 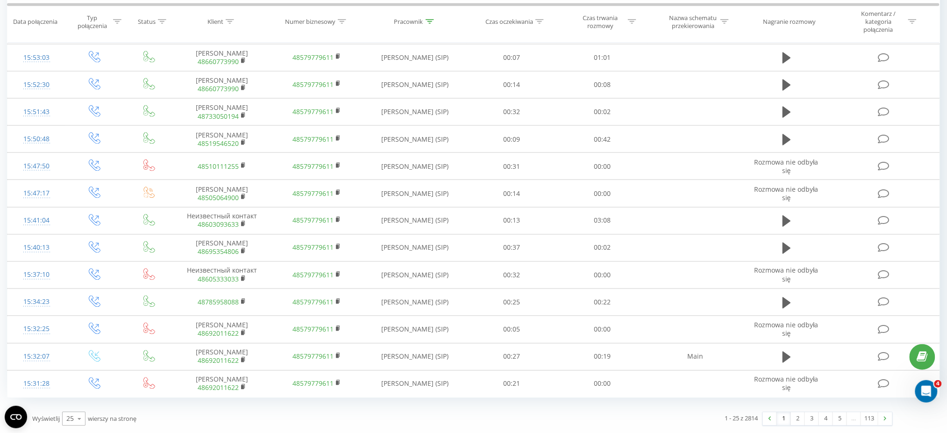 I want to click on a: 113, so click(x=869, y=419).